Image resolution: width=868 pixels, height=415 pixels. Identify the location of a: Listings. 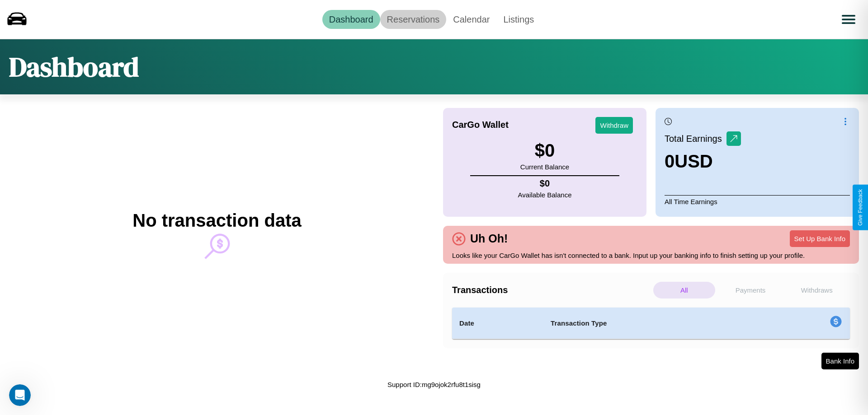
(519, 20).